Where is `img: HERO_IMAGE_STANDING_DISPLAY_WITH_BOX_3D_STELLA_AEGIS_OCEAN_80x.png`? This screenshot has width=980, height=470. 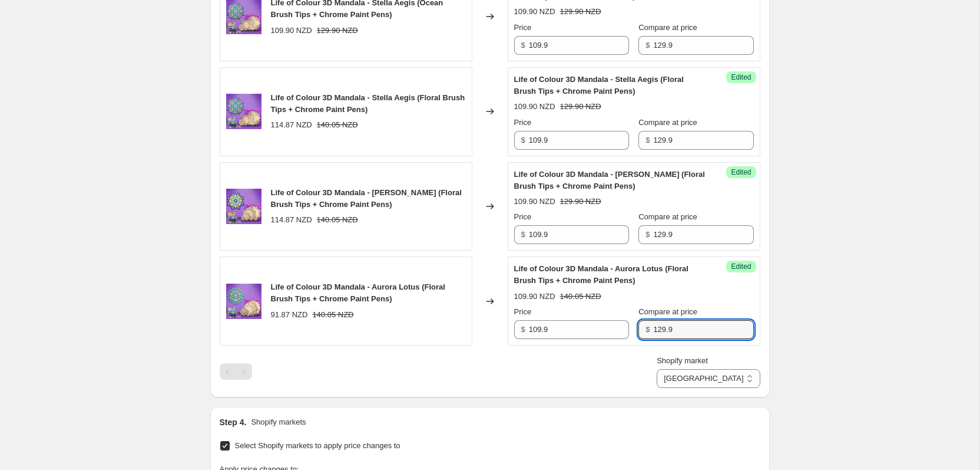
img: HERO_IMAGE_STANDING_DISPLAY_WITH_BOX_3D_STELLA_AEGIS_OCEAN_80x.png is located at coordinates (244, 111).